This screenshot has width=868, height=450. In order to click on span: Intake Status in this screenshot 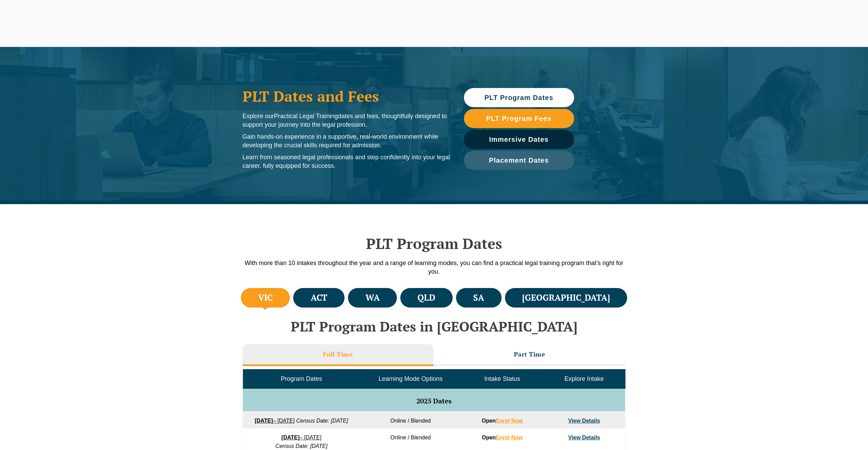, I will do `click(502, 378)`.